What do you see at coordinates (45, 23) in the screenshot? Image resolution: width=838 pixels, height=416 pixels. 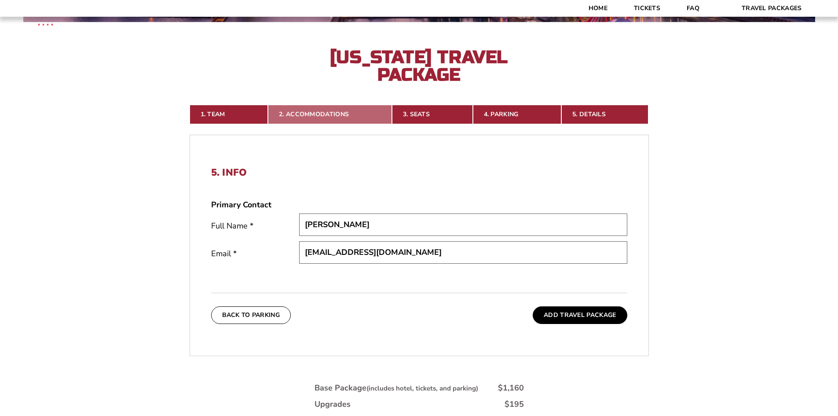 I see `img: CBS Sports Thanksgiving Classic` at bounding box center [45, 23].